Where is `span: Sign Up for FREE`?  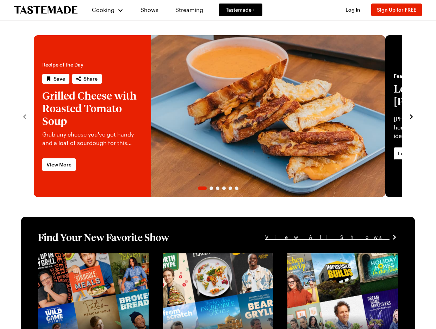
span: Sign Up for FREE is located at coordinates (397, 10).